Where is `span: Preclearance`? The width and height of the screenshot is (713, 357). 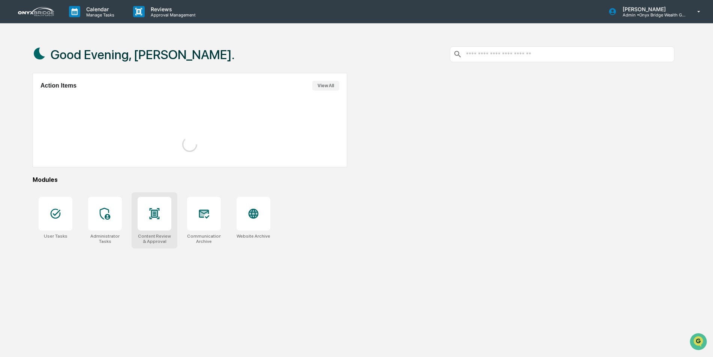
span: Preclearance is located at coordinates (31, 98).